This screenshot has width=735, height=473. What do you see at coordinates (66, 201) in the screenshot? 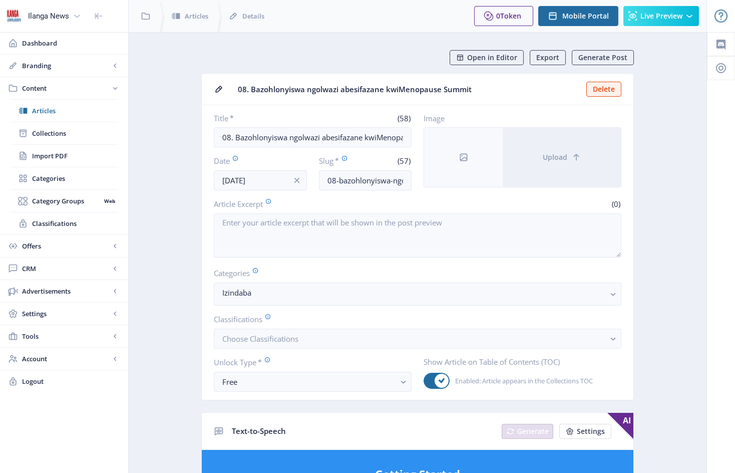
I see `span: Category Groups` at bounding box center [66, 201].